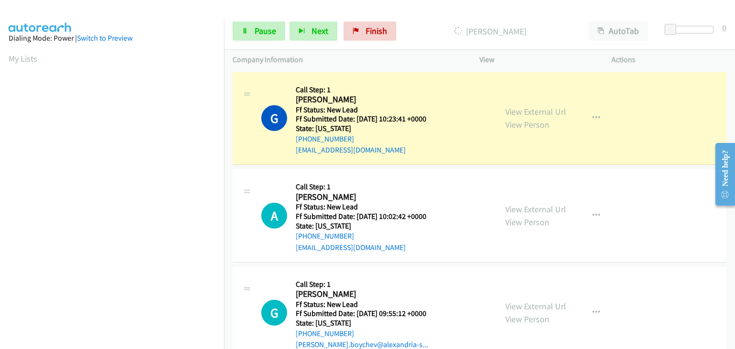 The image size is (735, 349). What do you see at coordinates (112, 38) in the screenshot?
I see `div: Dialing Mode: Power |` at bounding box center [112, 38].